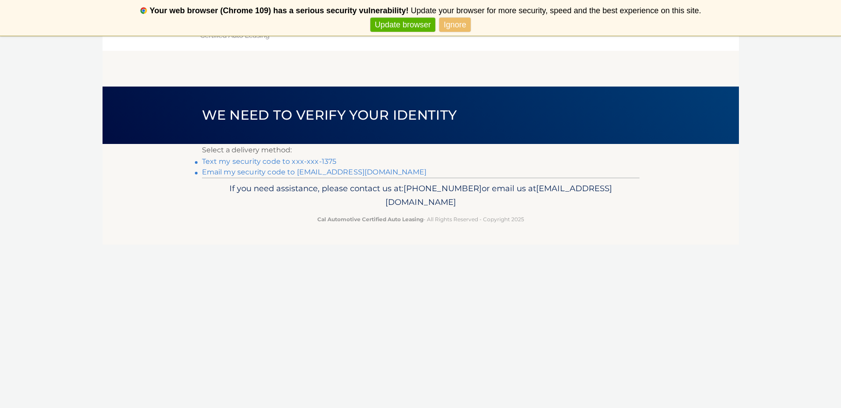  What do you see at coordinates (555, 11) in the screenshot?
I see `span: Update your browser for more security, speed and the best experience on this site.` at bounding box center [555, 11].